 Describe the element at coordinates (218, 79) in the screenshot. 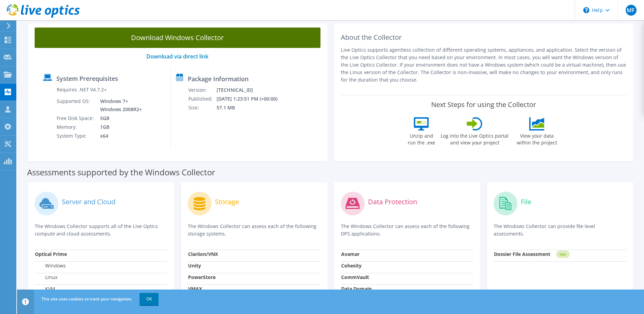

I see `label: Package Information` at that location.